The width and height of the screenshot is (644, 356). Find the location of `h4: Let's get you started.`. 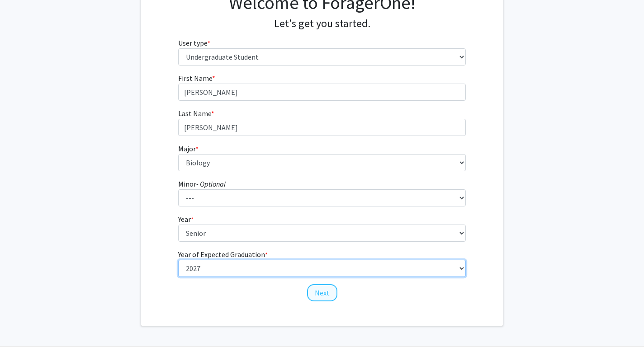

h4: Let's get you started. is located at coordinates (322, 24).